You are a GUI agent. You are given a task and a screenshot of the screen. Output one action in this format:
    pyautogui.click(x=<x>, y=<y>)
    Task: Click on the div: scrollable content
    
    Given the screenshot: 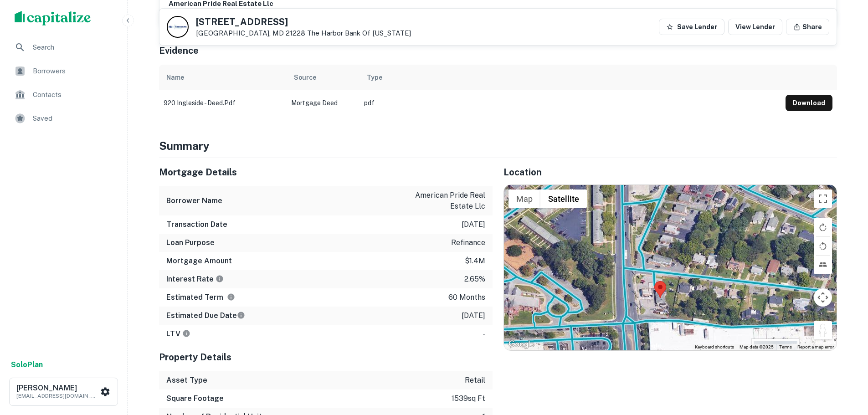 What is the action you would take?
    pyautogui.click(x=498, y=90)
    